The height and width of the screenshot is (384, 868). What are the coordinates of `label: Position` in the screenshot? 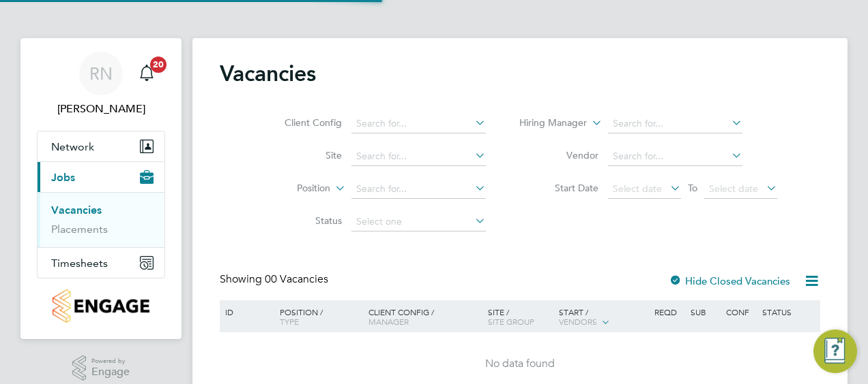 It's located at (290, 189).